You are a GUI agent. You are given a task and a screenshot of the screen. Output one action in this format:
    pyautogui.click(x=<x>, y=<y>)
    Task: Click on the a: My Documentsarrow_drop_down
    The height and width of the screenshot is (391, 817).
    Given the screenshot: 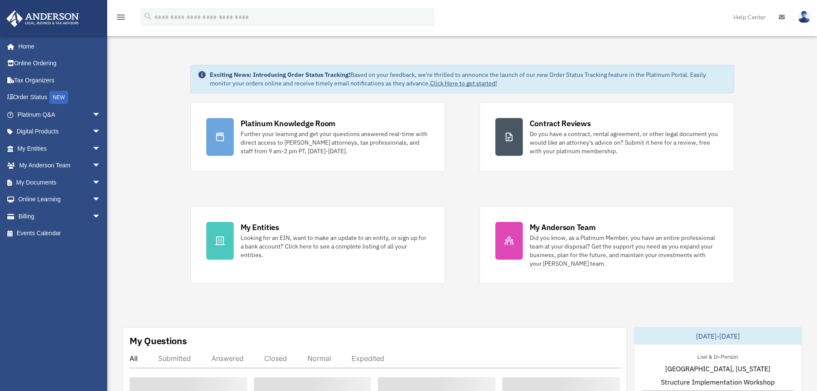 What is the action you would take?
    pyautogui.click(x=60, y=182)
    